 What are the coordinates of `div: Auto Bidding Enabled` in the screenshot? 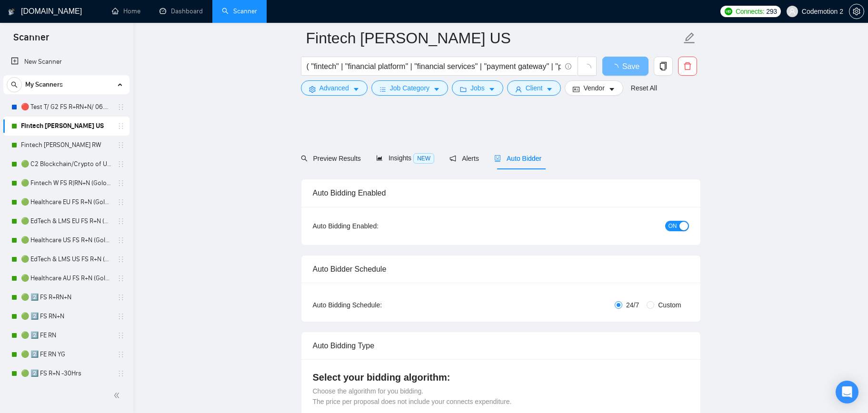 It's located at (501, 193).